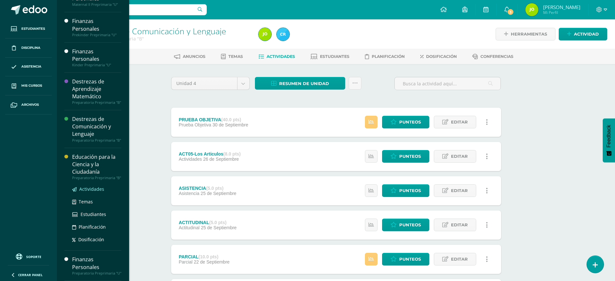 This screenshot has width=615, height=281. What do you see at coordinates (32, 86) in the screenshot?
I see `span: Mis cursos` at bounding box center [32, 86].